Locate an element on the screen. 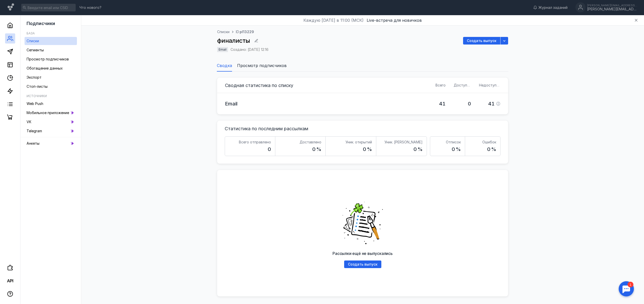 This screenshot has height=304, width=644. span: Что нового? is located at coordinates (90, 8).